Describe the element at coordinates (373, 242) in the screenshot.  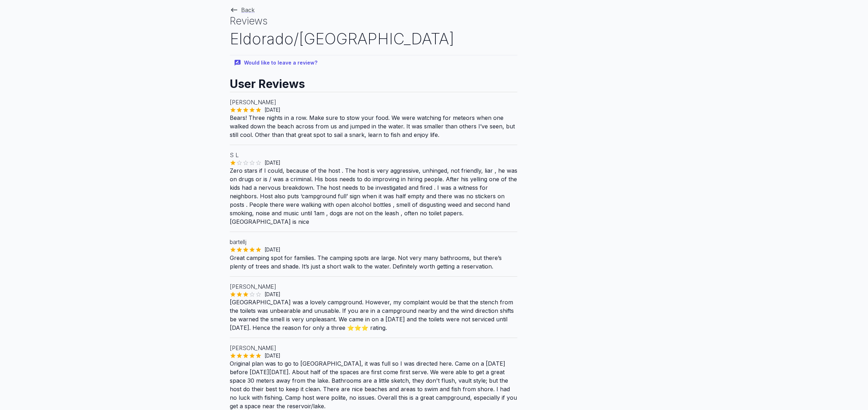
I see `p: bartellj` at that location.